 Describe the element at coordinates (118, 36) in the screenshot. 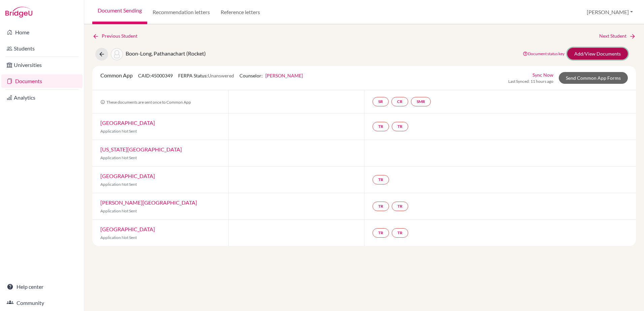

I see `a: Previous Student` at that location.